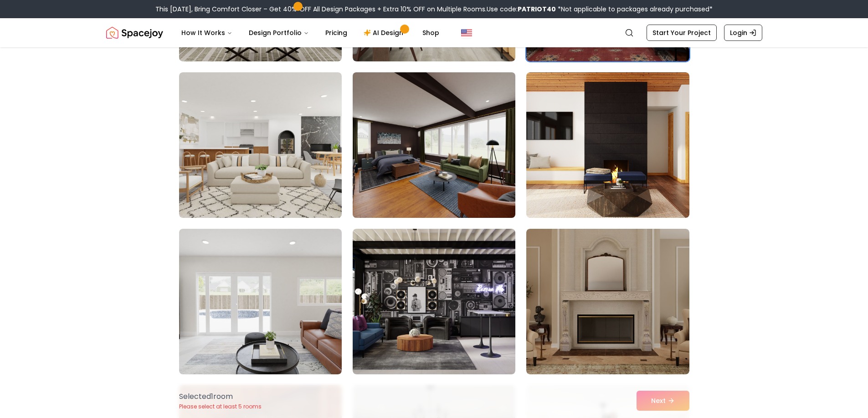  What do you see at coordinates (385, 32) in the screenshot?
I see `a: AI Design` at bounding box center [385, 32].